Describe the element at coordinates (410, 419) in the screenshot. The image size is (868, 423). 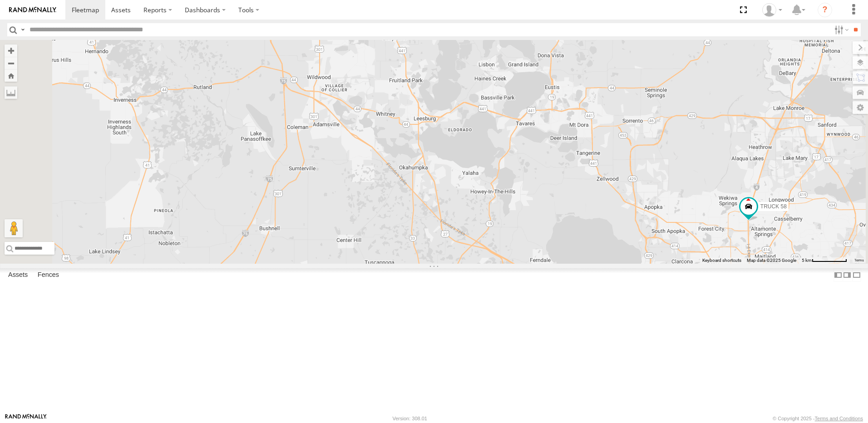
I see `div: Version: 308.01` at that location.